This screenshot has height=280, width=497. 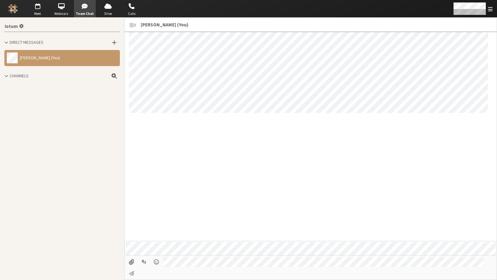 I want to click on span: Meet, so click(x=38, y=14).